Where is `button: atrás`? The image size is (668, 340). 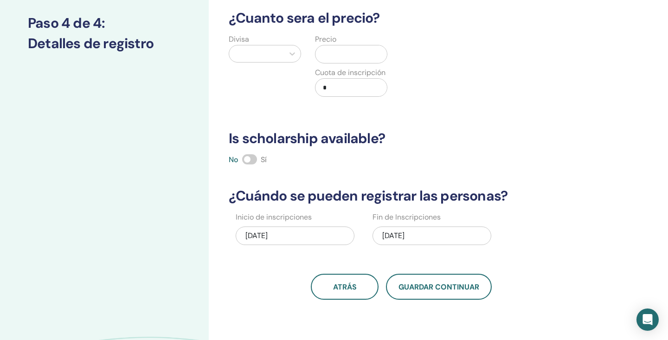 button: atrás is located at coordinates (344, 287).